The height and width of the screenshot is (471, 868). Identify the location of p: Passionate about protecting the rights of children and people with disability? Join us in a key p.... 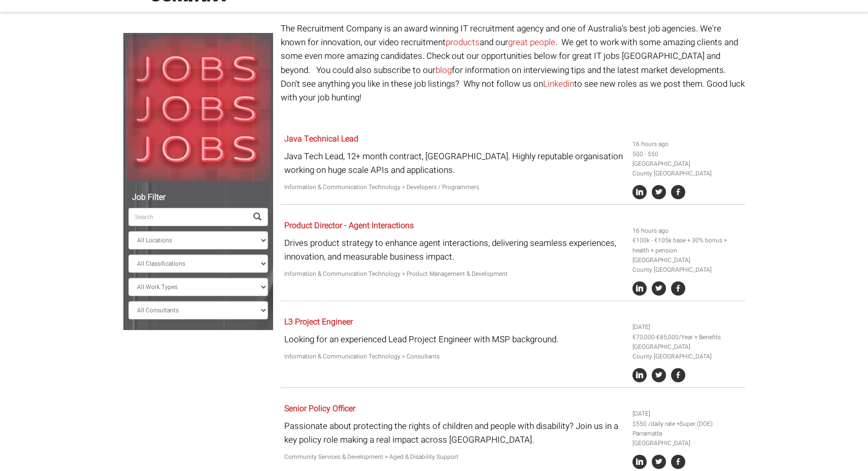
(454, 433).